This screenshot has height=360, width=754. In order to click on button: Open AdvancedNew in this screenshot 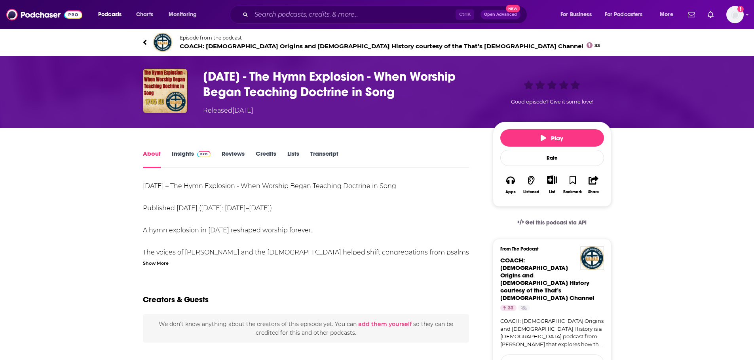, I will do `click(500, 15)`.